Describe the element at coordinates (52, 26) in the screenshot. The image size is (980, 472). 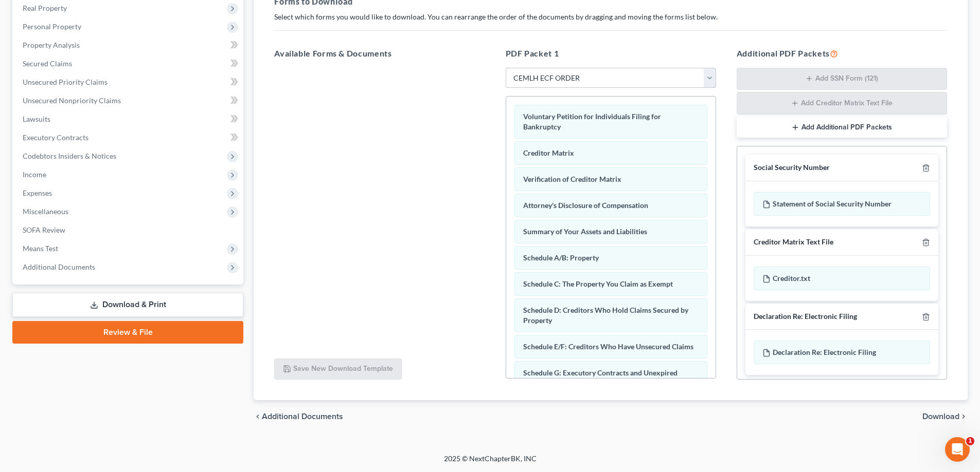
I see `span: Personal Property` at that location.